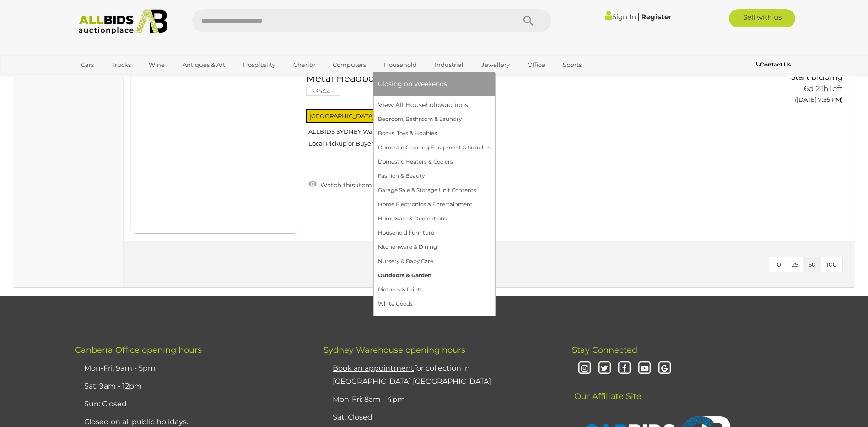  Describe the element at coordinates (204, 64) in the screenshot. I see `a: Antiques & Art` at that location.